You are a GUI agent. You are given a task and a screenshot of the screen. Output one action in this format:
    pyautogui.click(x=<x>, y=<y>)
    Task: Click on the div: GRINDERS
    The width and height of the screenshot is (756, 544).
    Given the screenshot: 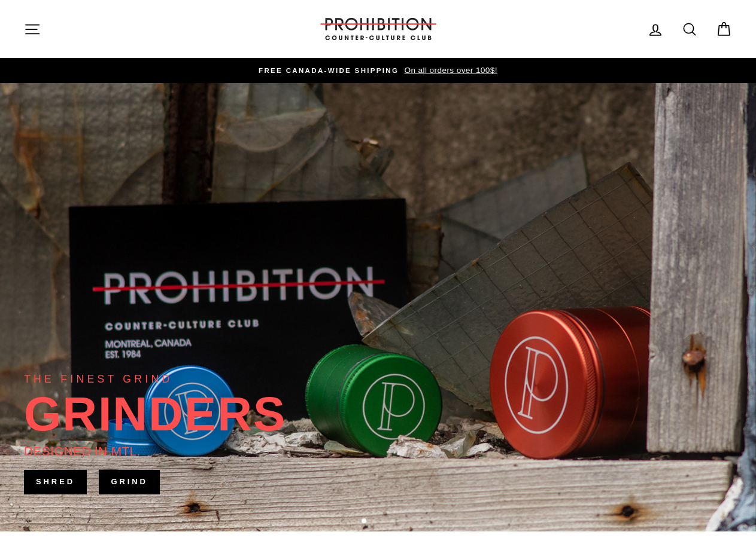 What is the action you would take?
    pyautogui.click(x=155, y=415)
    